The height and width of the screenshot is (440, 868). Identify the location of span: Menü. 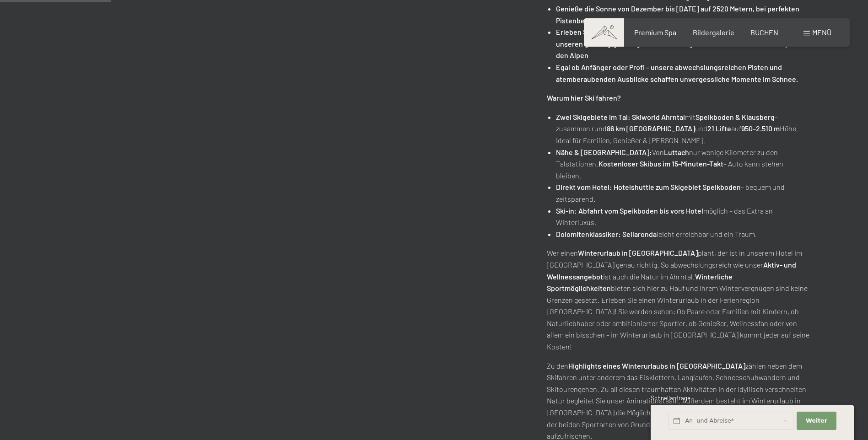
(822, 32).